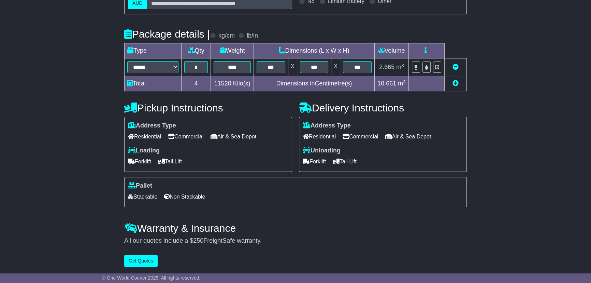  I want to click on div: All our quotes include a $ FreightSafe warranty., so click(296, 241).